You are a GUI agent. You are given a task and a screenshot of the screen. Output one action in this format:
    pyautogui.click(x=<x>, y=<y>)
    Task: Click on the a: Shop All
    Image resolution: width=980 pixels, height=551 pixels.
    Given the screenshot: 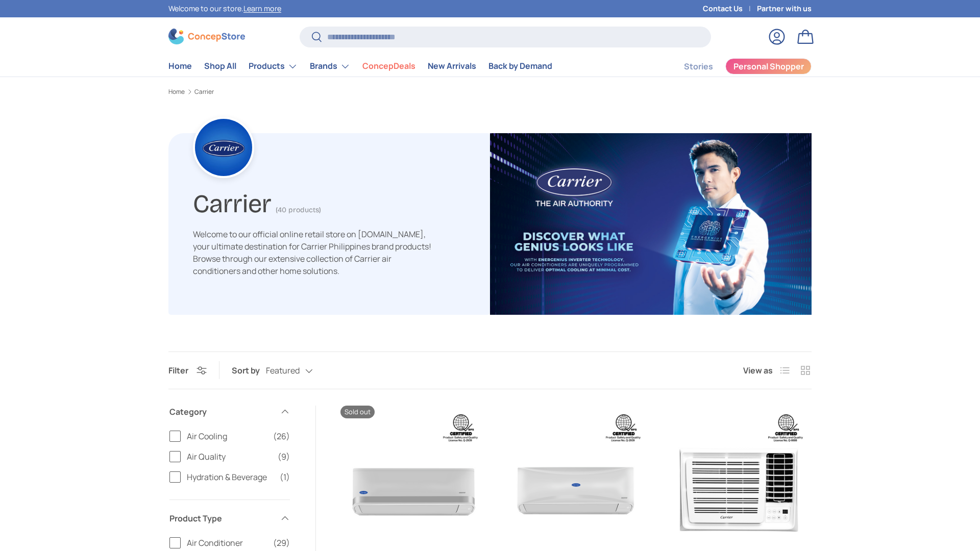 What is the action you would take?
    pyautogui.click(x=220, y=65)
    